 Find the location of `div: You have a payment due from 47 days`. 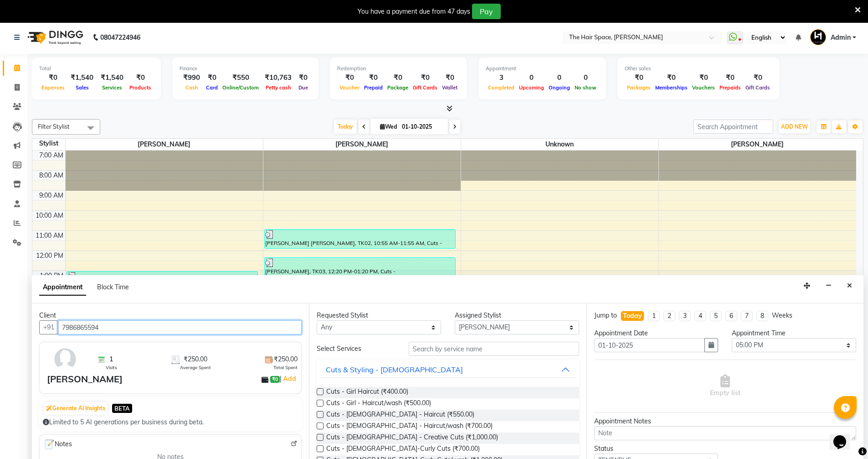

div: You have a payment due from 47 days is located at coordinates (414, 11).